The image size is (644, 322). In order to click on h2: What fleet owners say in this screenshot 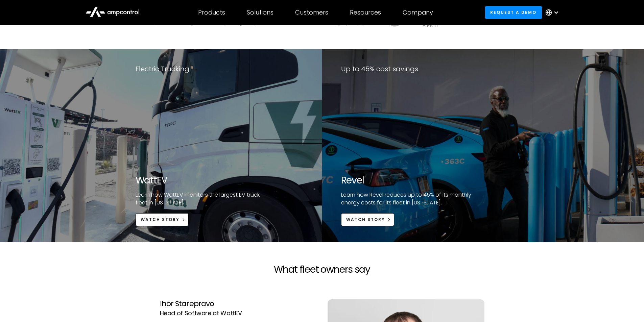, I will do `click(322, 270)`.